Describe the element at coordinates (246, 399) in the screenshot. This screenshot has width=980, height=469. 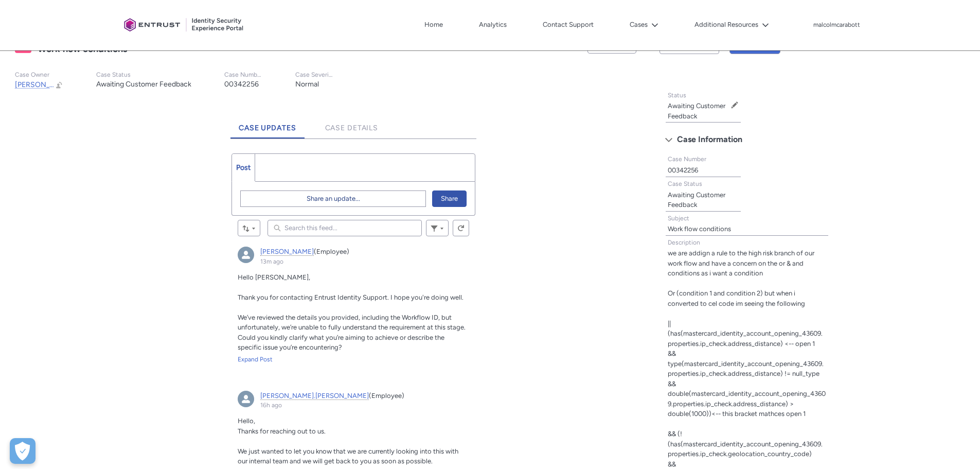
I see `div: rita.pinheiro` at that location.